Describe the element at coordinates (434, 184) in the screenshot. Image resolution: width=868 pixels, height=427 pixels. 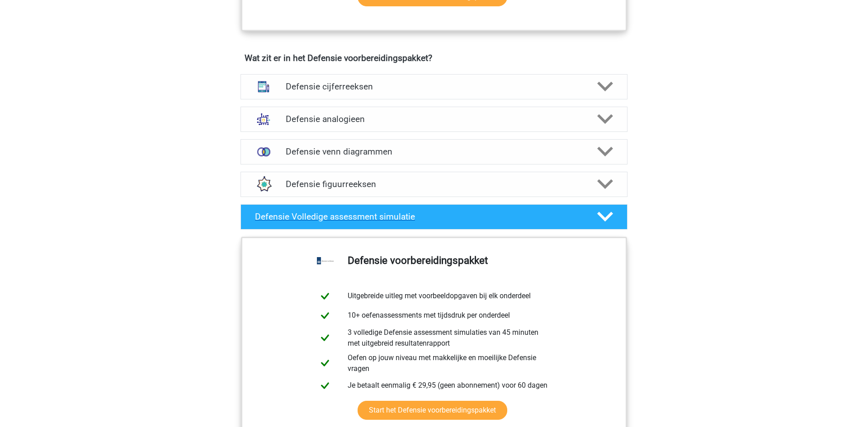
I see `a: figuurreeksen Defensie figuurreeksen` at that location.